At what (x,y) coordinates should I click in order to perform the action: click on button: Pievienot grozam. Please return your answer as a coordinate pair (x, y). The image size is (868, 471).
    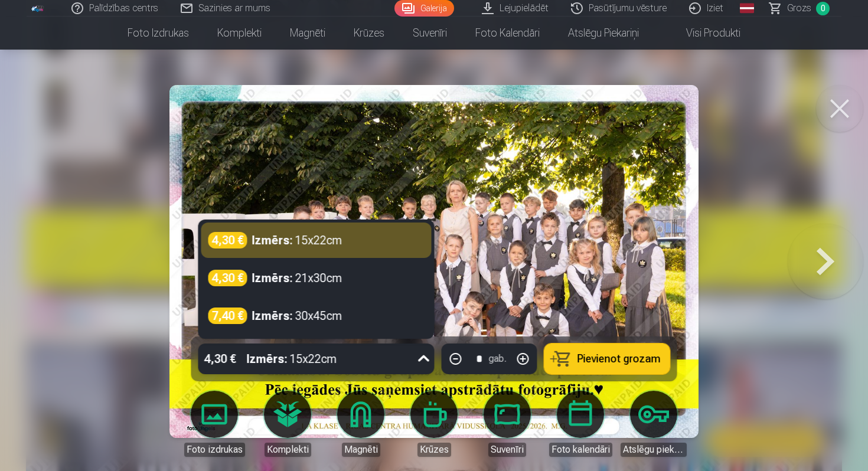
    Looking at the image, I should click on (607, 359).